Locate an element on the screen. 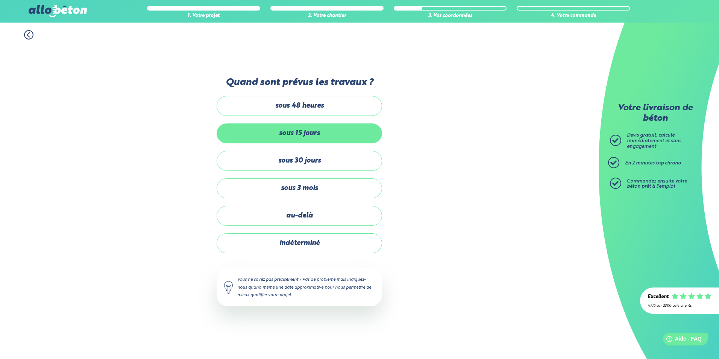 The height and width of the screenshot is (359, 719). label: Quand sont prévus les travaux ? is located at coordinates (299, 82).